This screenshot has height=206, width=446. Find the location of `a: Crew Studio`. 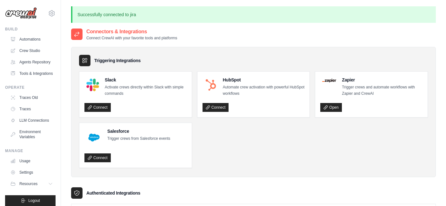

a: Crew Studio is located at coordinates (31, 51).